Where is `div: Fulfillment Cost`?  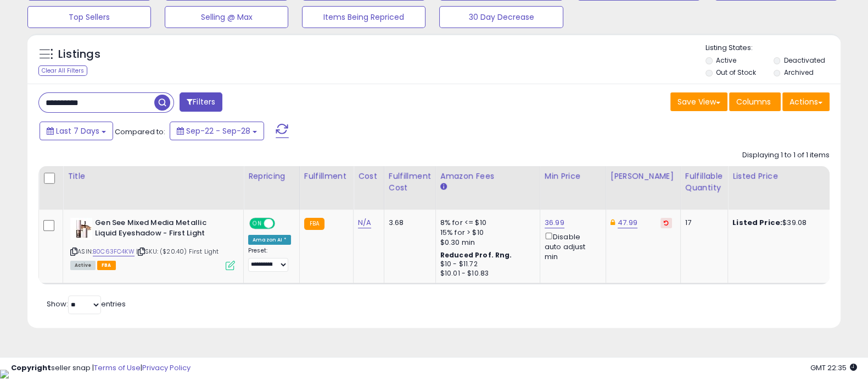 div: Fulfillment Cost is located at coordinates (410, 182).